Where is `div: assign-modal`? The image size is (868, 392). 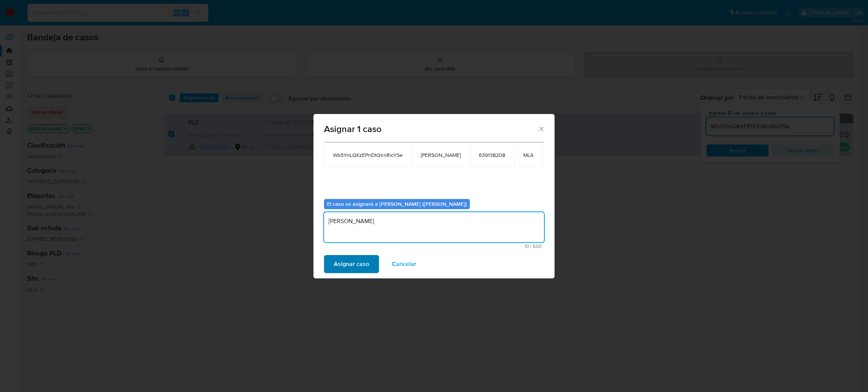
div: assign-modal is located at coordinates (434, 196).